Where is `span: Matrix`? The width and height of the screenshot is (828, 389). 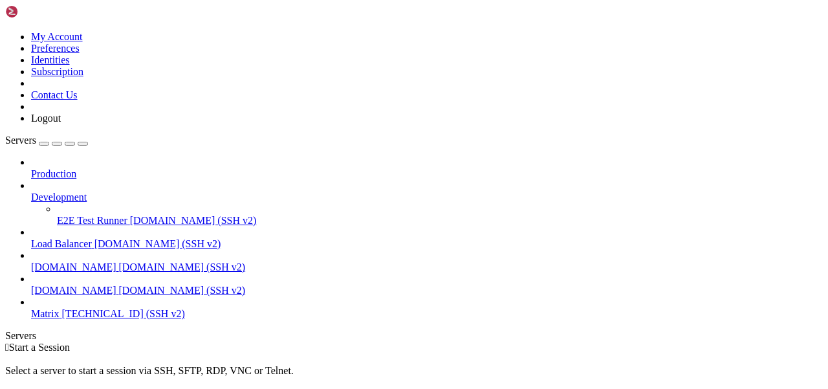 span: Matrix is located at coordinates (45, 313).